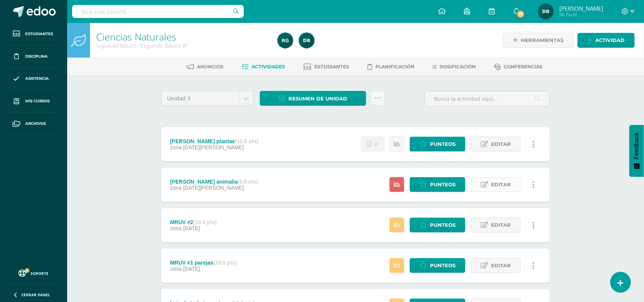 The height and width of the screenshot is (302, 644). I want to click on span: 17, so click(521, 14).